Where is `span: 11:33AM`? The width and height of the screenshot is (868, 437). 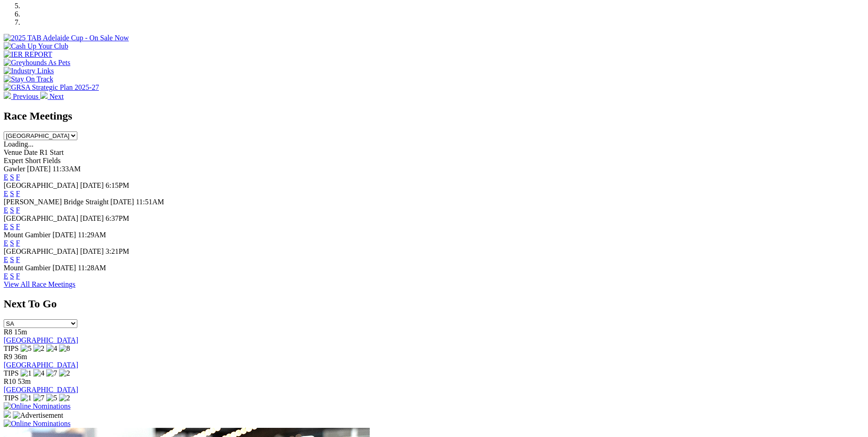 span: 11:33AM is located at coordinates (67, 169).